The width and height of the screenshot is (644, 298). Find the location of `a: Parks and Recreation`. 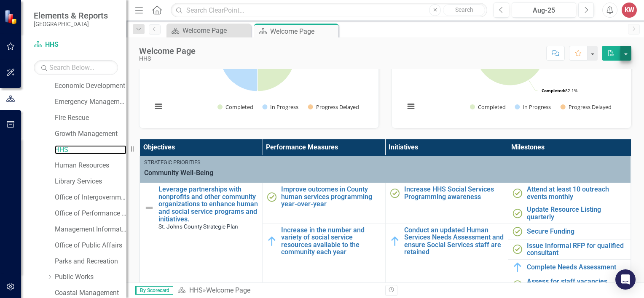

a: Parks and Recreation is located at coordinates (90, 261).